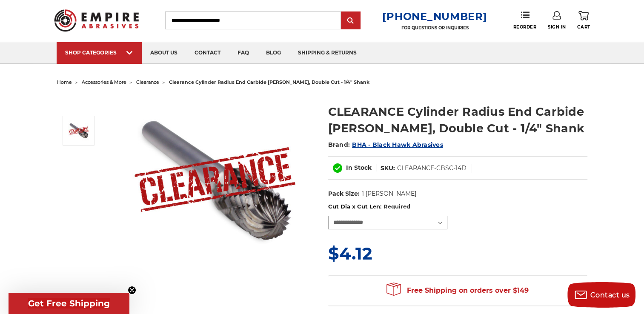  I want to click on span: BHA - Black Hawk Abrasives, so click(397, 145).